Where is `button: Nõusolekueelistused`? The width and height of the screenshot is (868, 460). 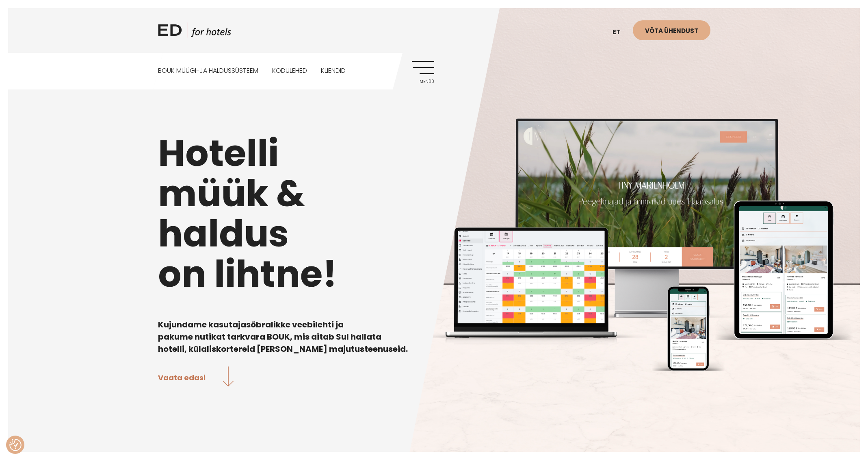
button: Nõusolekueelistused is located at coordinates (15, 445).